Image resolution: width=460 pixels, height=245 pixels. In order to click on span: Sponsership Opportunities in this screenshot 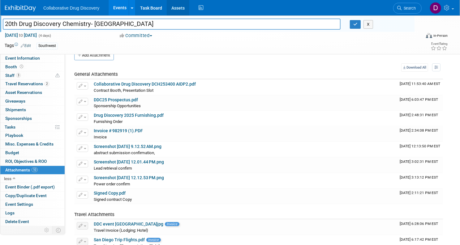, I will do `click(117, 106)`.